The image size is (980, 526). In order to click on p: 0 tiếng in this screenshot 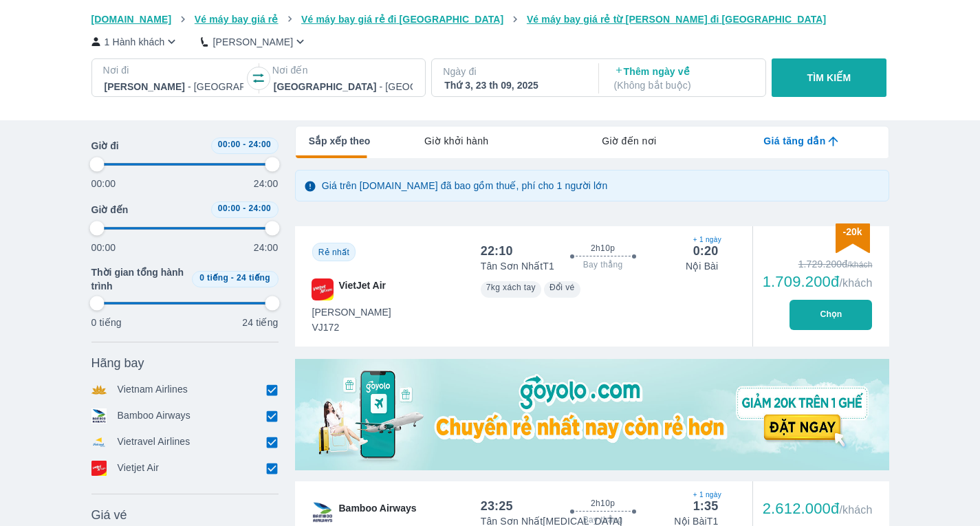, I will do `click(107, 322)`.